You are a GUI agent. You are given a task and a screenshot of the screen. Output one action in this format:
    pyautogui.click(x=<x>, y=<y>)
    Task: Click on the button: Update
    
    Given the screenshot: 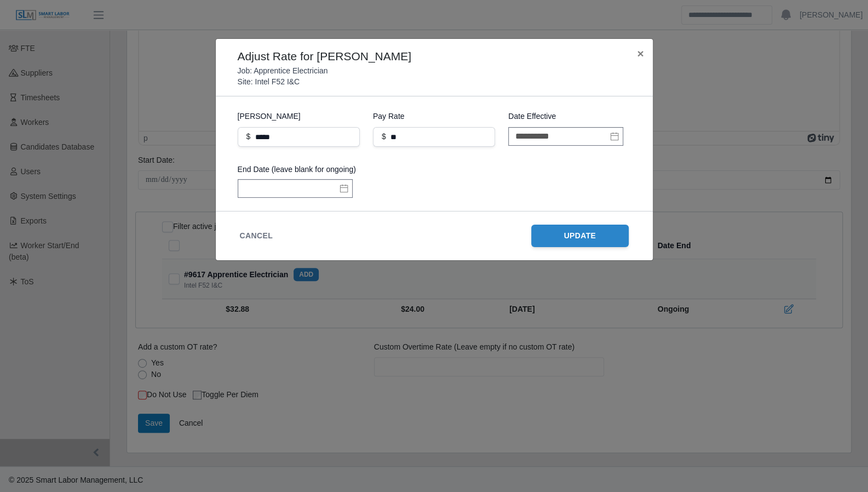 What is the action you would take?
    pyautogui.click(x=580, y=236)
    